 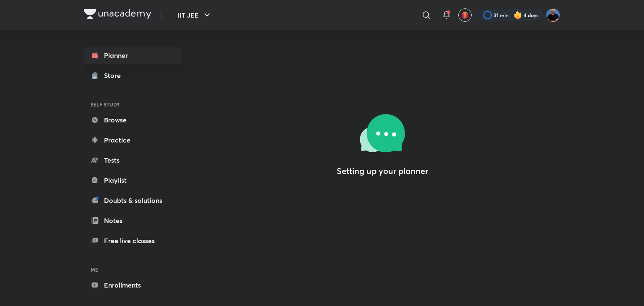 What do you see at coordinates (517, 15) in the screenshot?
I see `img: streak` at bounding box center [517, 15].